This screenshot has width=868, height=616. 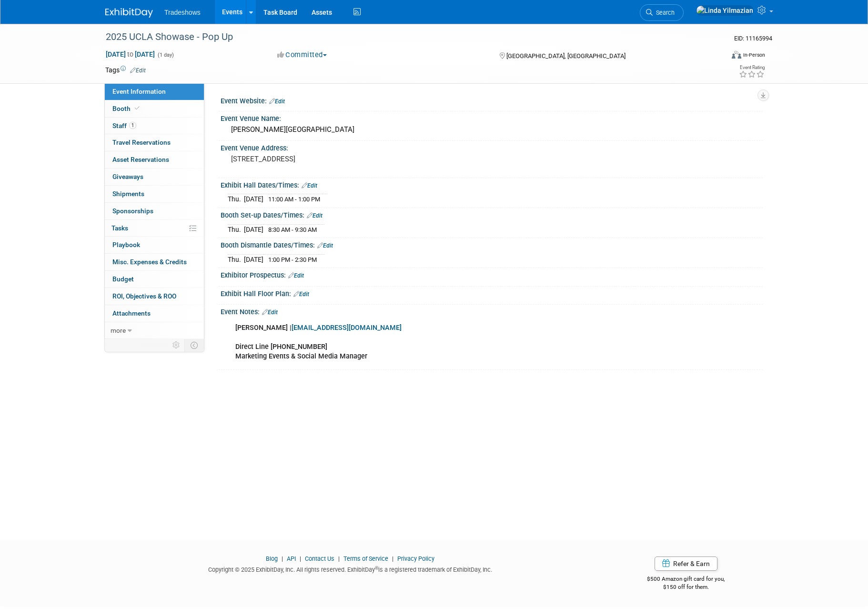 What do you see at coordinates (492, 311) in the screenshot?
I see `div: Event Notes:` at bounding box center [492, 311].